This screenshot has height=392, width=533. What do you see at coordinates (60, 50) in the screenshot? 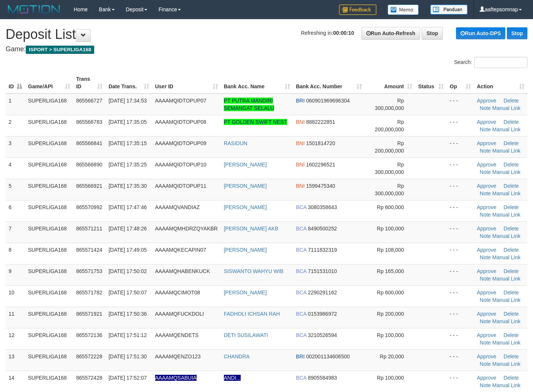
I see `span: ISPORT > SUPERLIGA168` at bounding box center [60, 50].